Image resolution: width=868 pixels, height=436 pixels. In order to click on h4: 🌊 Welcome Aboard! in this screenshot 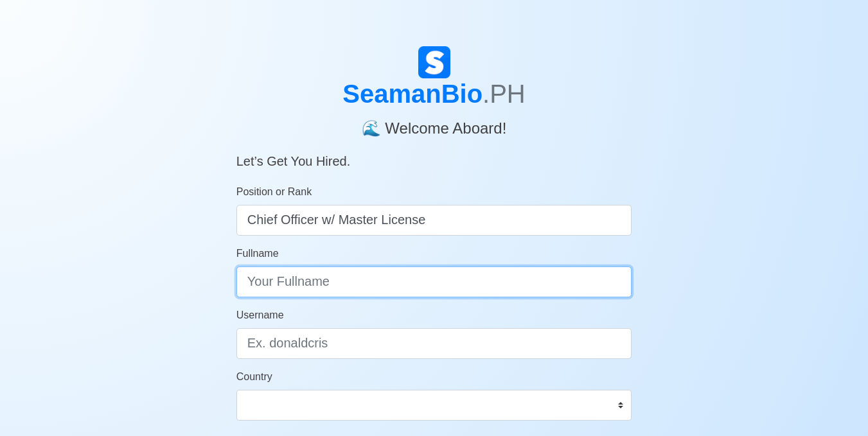, I will do `click(434, 123)`.